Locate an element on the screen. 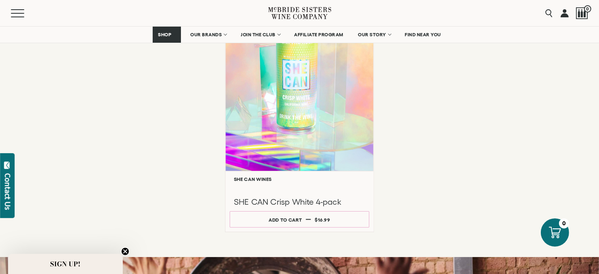 This screenshot has width=599, height=274. span: FIND NEAR YOU is located at coordinates (423, 35).